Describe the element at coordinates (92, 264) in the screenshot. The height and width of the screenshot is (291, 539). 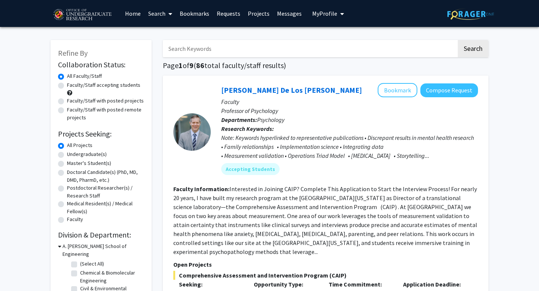
I see `label: (Select All)` at that location.